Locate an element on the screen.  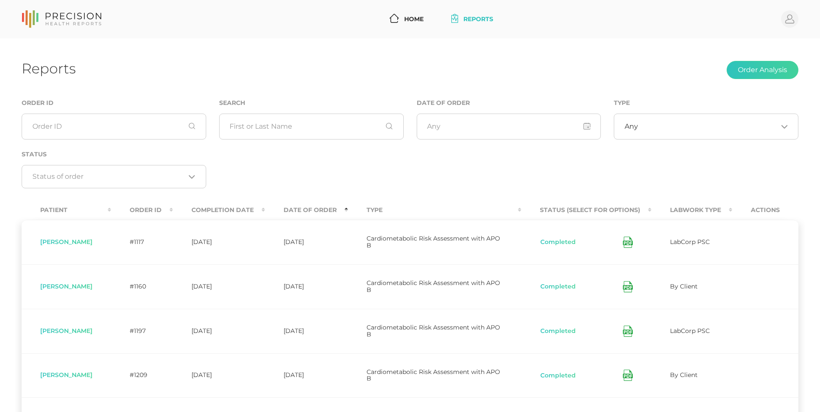
input: Order ID is located at coordinates (114, 127).